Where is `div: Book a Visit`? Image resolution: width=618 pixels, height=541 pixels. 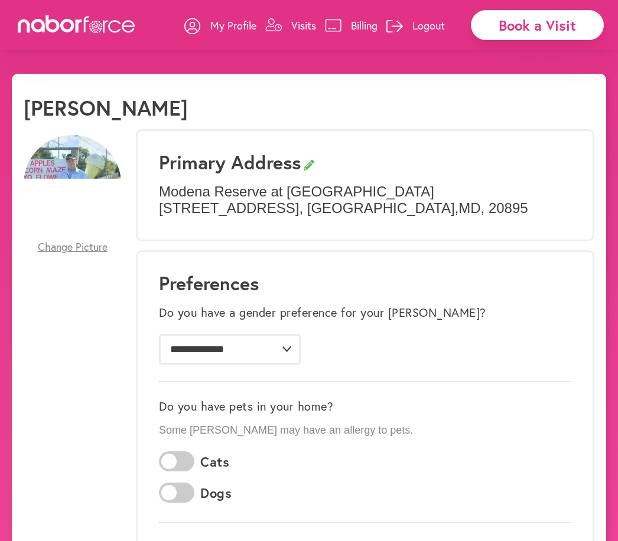
div: Book a Visit is located at coordinates (537, 25).